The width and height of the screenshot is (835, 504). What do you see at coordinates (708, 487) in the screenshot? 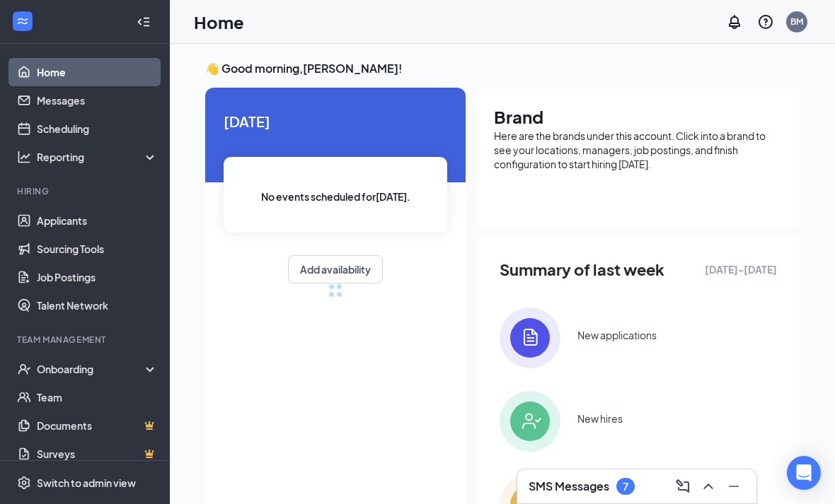
I see `button: ChevronUp` at bounding box center [708, 487].